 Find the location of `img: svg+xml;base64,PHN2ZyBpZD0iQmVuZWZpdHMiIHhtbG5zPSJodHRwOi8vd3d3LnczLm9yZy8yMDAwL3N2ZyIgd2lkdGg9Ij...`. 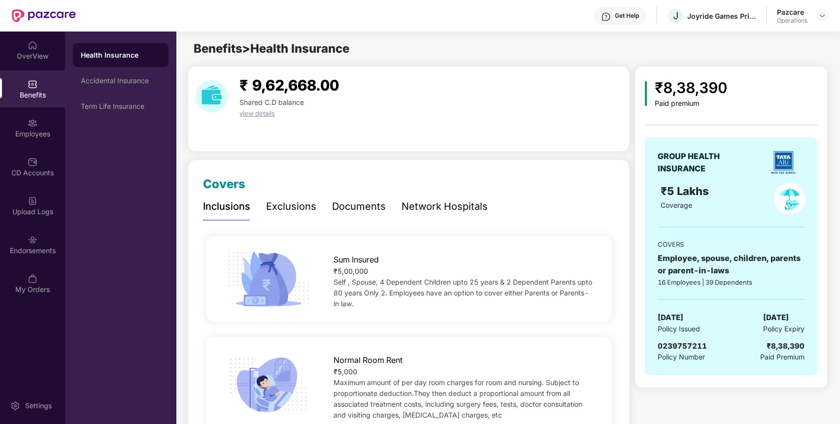

img: svg+xml;base64,PHN2ZyBpZD0iQmVuZWZpdHMiIHhtbG5zPSJodHRwOi8vd3d3LnczLm9yZy8yMDAwL3N2ZyIgd2lkdGg9Ij... is located at coordinates (33, 84).